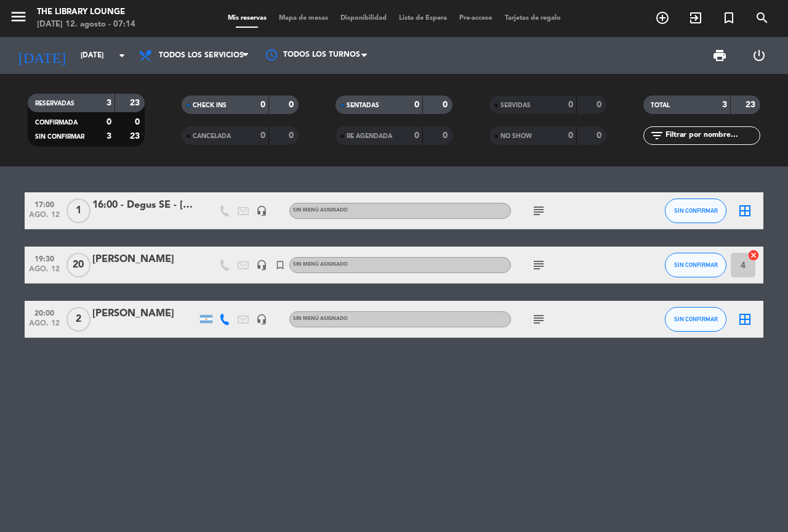 Image resolution: width=788 pixels, height=532 pixels. What do you see at coordinates (247, 18) in the screenshot?
I see `span: Mis reservas` at bounding box center [247, 18].